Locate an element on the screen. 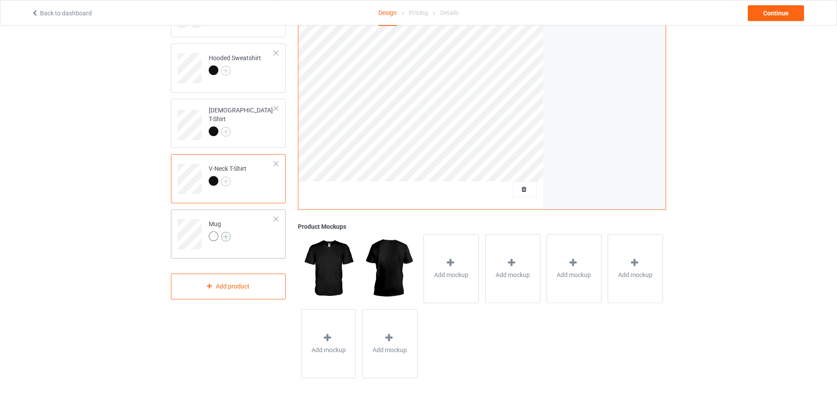  a: Back to dashboard is located at coordinates (62, 13).